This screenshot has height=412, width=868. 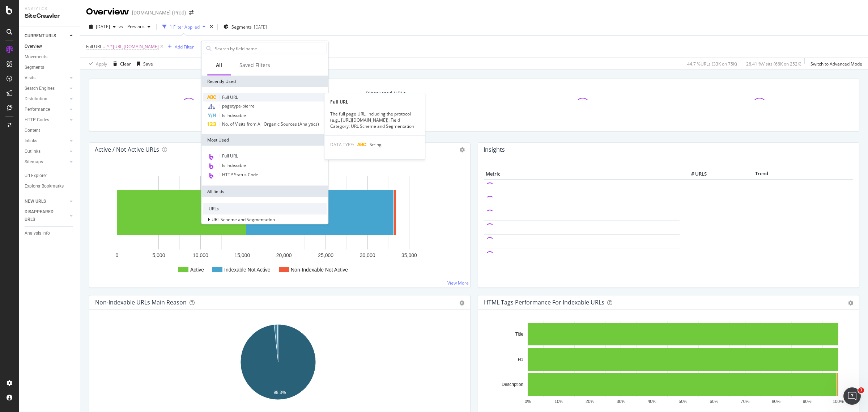 What do you see at coordinates (49, 130) in the screenshot?
I see `a: Content` at bounding box center [49, 130].